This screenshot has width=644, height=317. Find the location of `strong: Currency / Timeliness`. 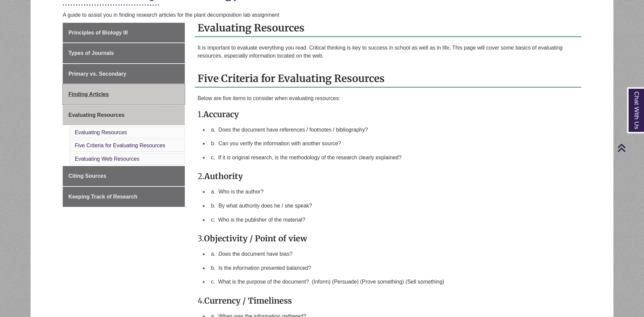

strong: Currency / Timeliness is located at coordinates (248, 301).